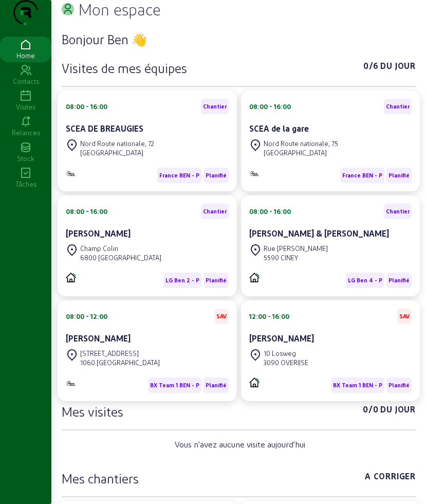 The width and height of the screenshot is (426, 504). What do you see at coordinates (239, 39) in the screenshot?
I see `h3: Bonjour Ben 👋` at bounding box center [239, 39].